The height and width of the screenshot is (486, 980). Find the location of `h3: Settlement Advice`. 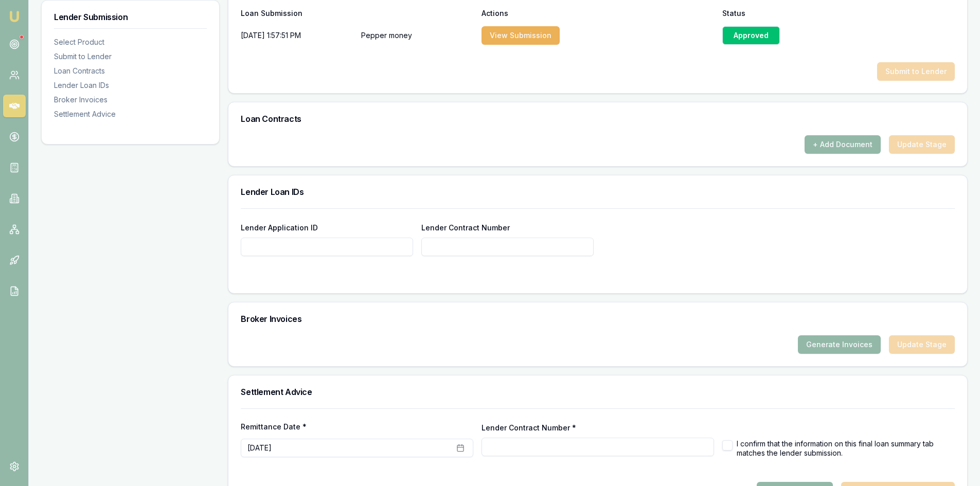

h3: Settlement Advice is located at coordinates (598, 392).